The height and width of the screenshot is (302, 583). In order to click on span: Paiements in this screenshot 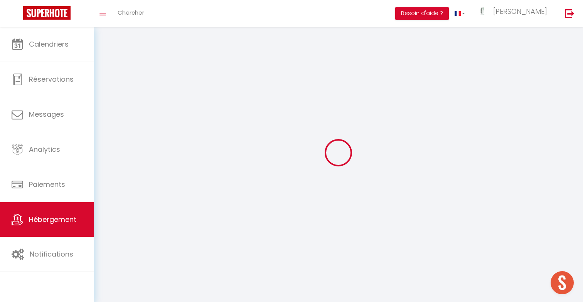, I will do `click(47, 184)`.